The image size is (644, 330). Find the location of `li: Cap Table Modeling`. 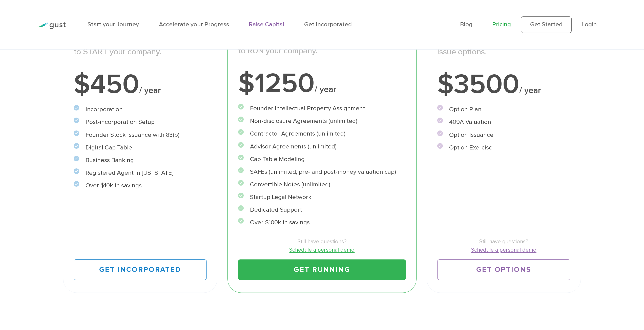

li: Cap Table Modeling is located at coordinates (322, 159).